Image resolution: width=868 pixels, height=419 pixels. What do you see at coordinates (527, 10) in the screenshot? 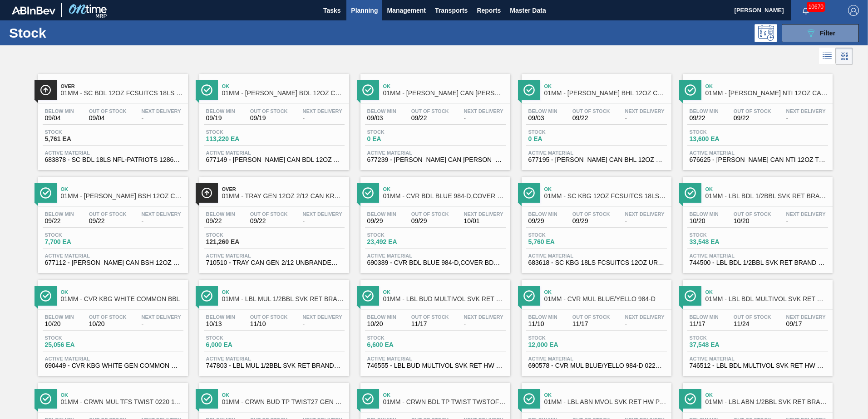
I see `span: Master Data` at bounding box center [527, 10].